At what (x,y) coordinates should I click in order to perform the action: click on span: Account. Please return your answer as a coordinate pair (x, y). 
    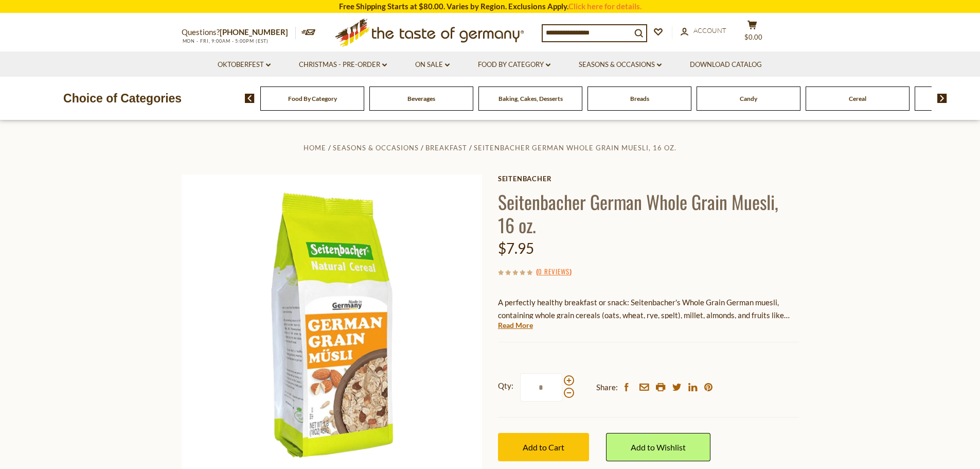
    Looking at the image, I should click on (710, 30).